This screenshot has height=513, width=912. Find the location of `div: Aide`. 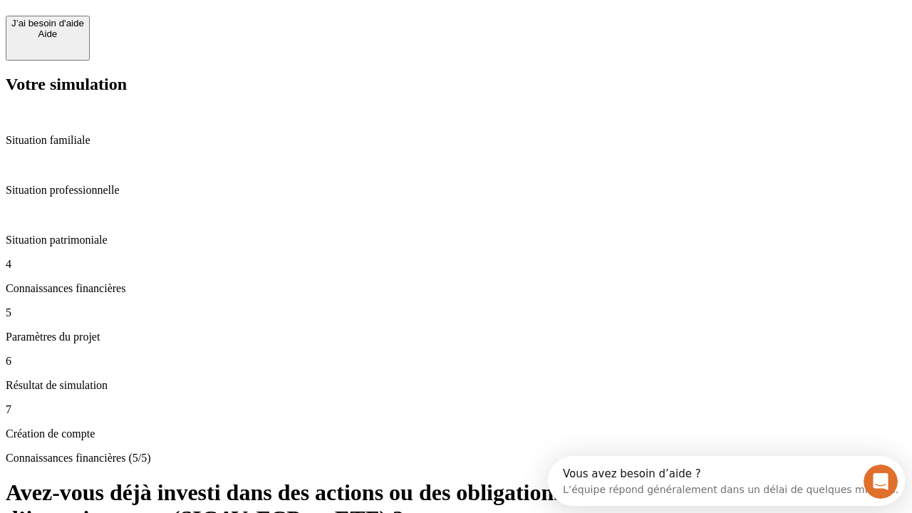

div: Aide is located at coordinates (48, 33).